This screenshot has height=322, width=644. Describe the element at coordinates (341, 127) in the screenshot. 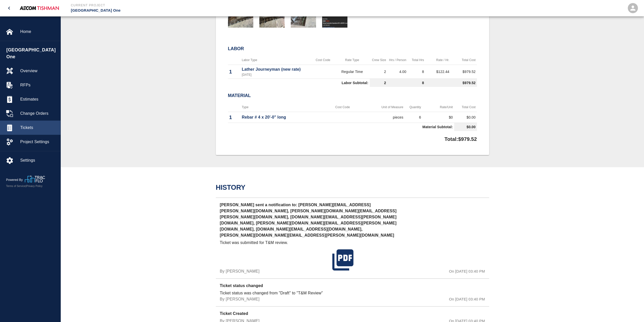

I see `td: Material Subtotal:` at that location.